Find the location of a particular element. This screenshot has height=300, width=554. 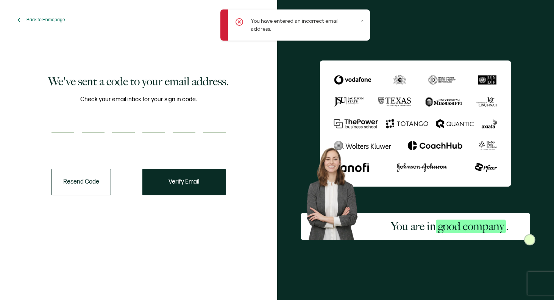

p: You have entered an incorrect email address. is located at coordinates (304, 25).